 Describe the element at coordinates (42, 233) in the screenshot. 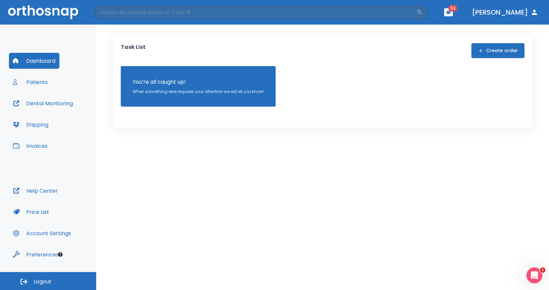

I see `button: Account Settings` at that location.